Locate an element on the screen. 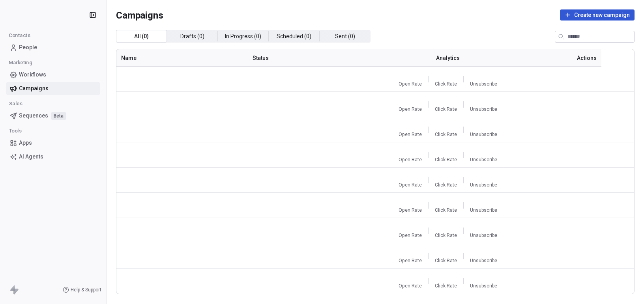 The width and height of the screenshot is (644, 304). span: Sent ( 0 ) is located at coordinates (345, 36).